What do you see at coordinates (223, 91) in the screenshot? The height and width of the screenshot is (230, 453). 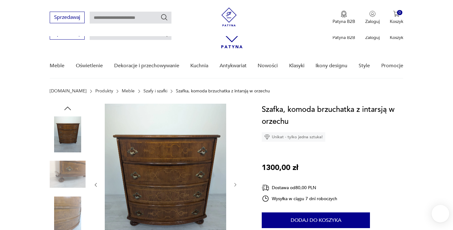 I see `p: Szafka, komoda brzuchatka z intarsją w orzechu` at bounding box center [223, 91].